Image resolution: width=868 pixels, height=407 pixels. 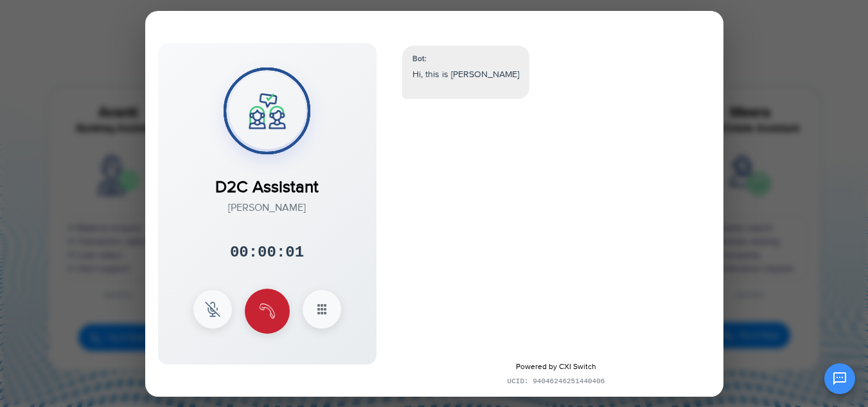 What do you see at coordinates (557, 367) in the screenshot?
I see `div: Powered by CXI Switch` at bounding box center [557, 367].